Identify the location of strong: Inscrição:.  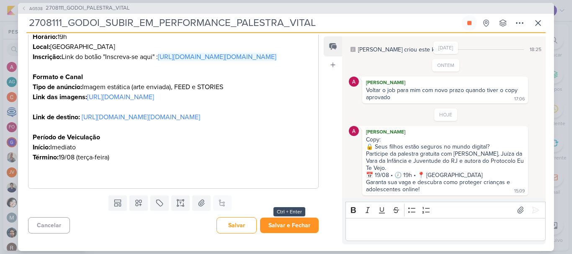
(47, 57).